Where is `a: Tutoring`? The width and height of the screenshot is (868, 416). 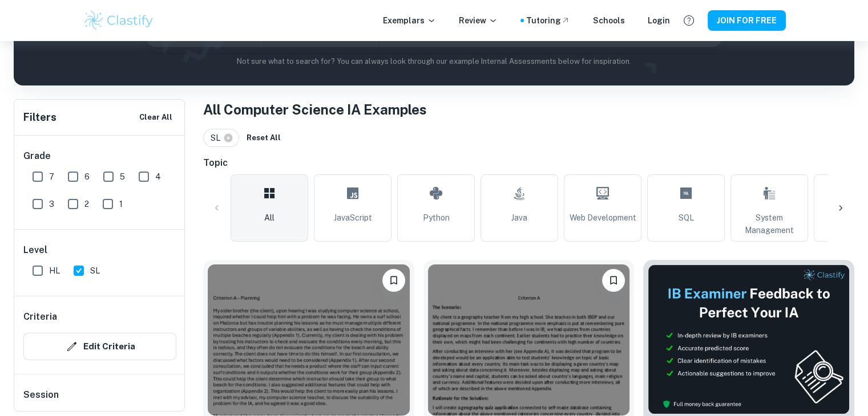 a: Tutoring is located at coordinates (548, 21).